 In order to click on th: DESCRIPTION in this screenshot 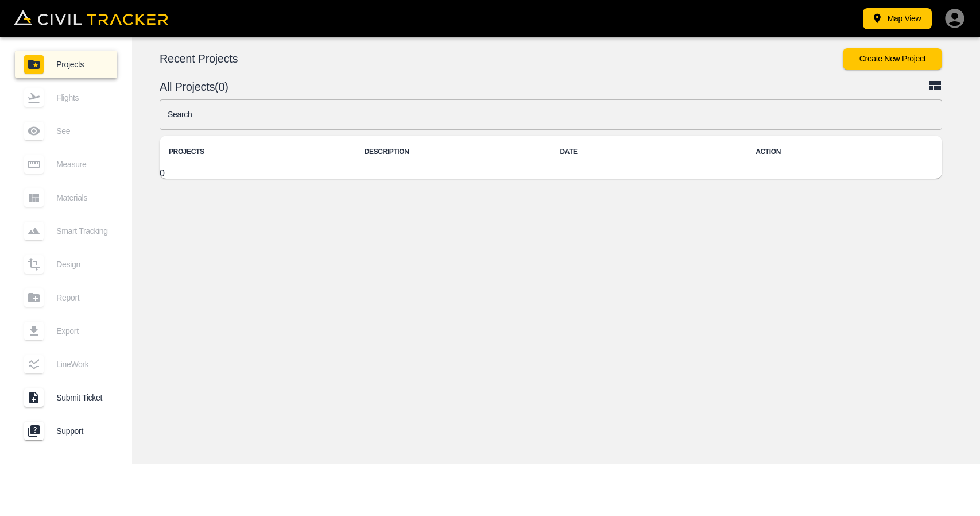, I will do `click(453, 152)`.